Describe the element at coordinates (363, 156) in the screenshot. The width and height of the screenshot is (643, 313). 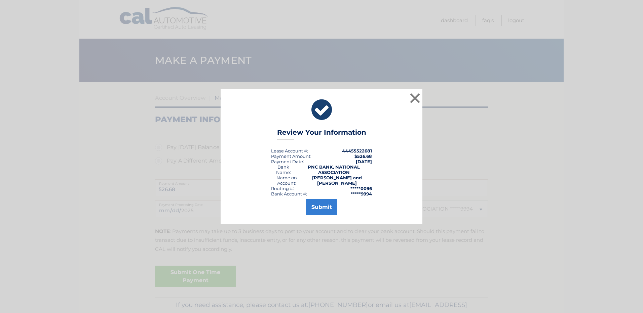
I see `span: $526.68` at that location.